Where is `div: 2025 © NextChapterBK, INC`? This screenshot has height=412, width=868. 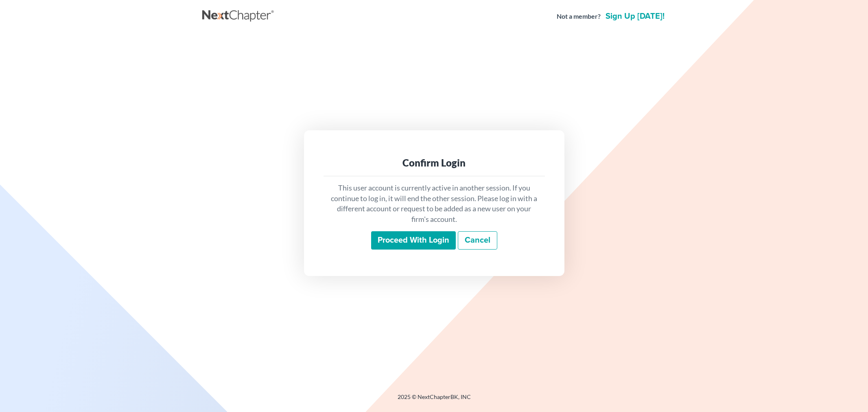 div: 2025 © NextChapterBK, INC is located at coordinates (434, 400).